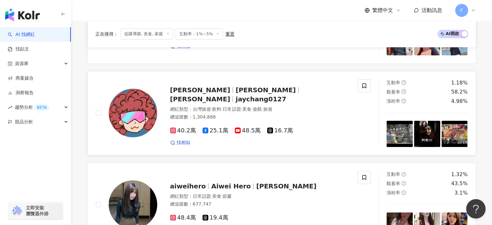 The height and width of the screenshot is (225, 492). I want to click on span: 正在搜尋 ：, so click(107, 34).